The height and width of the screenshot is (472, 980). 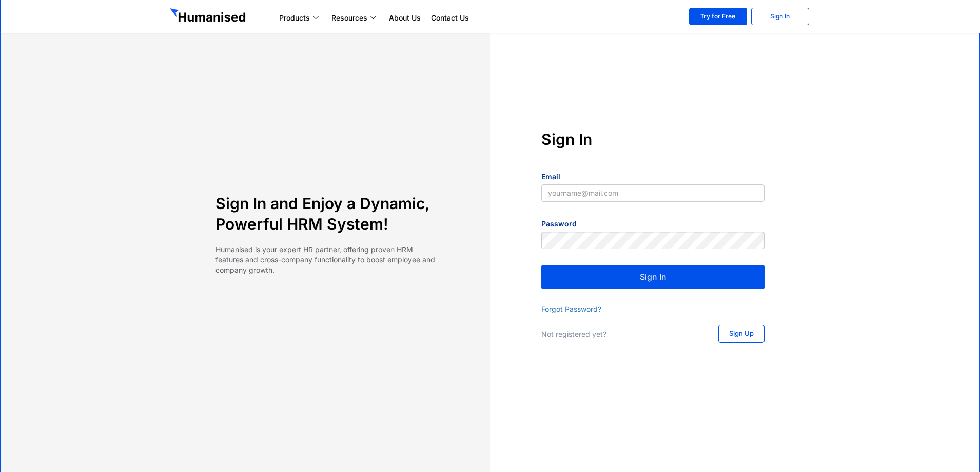 What do you see at coordinates (355, 18) in the screenshot?
I see `a: Resources` at bounding box center [355, 18].